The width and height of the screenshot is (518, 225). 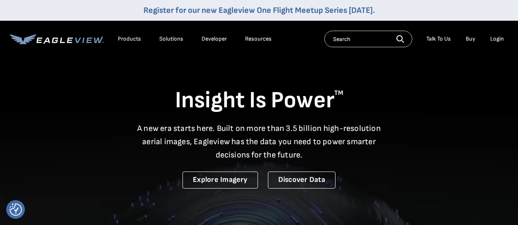 I want to click on div: Login, so click(x=497, y=39).